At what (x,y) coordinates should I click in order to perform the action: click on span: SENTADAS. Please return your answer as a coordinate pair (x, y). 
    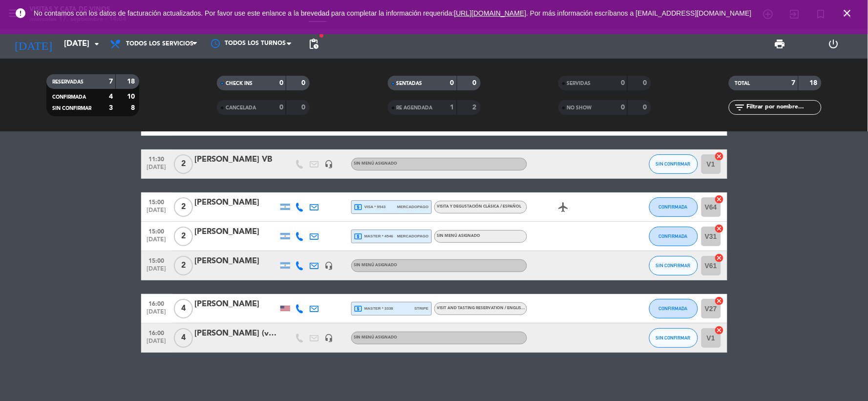
    Looking at the image, I should click on (409, 83).